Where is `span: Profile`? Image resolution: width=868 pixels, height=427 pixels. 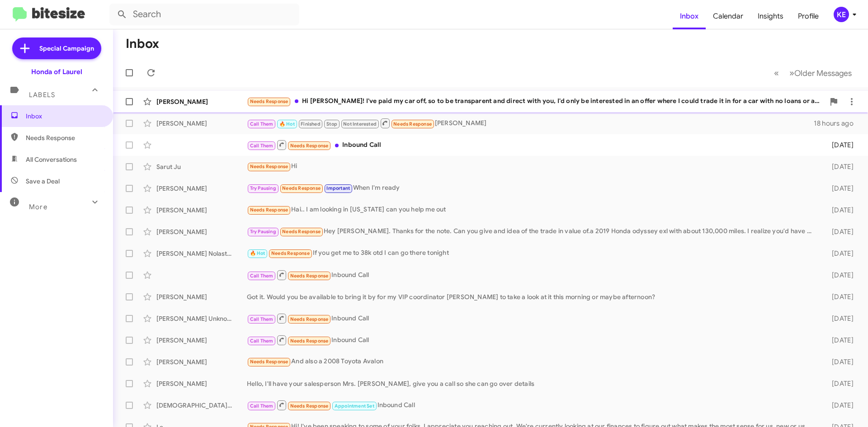 span: Profile is located at coordinates (809, 16).